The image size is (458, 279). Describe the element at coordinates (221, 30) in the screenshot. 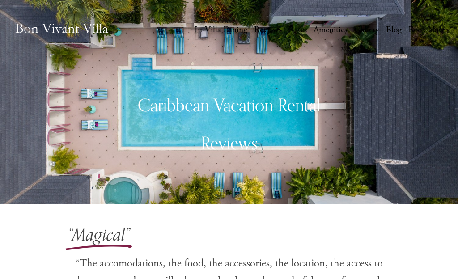

I see `a: In-Villa Dining` at that location.